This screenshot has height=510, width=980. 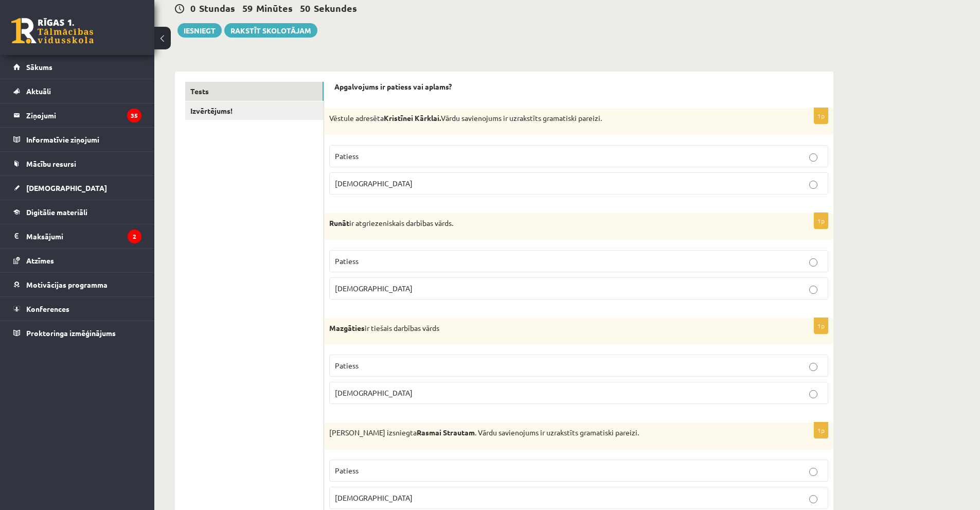 I want to click on a: Konferences, so click(x=77, y=309).